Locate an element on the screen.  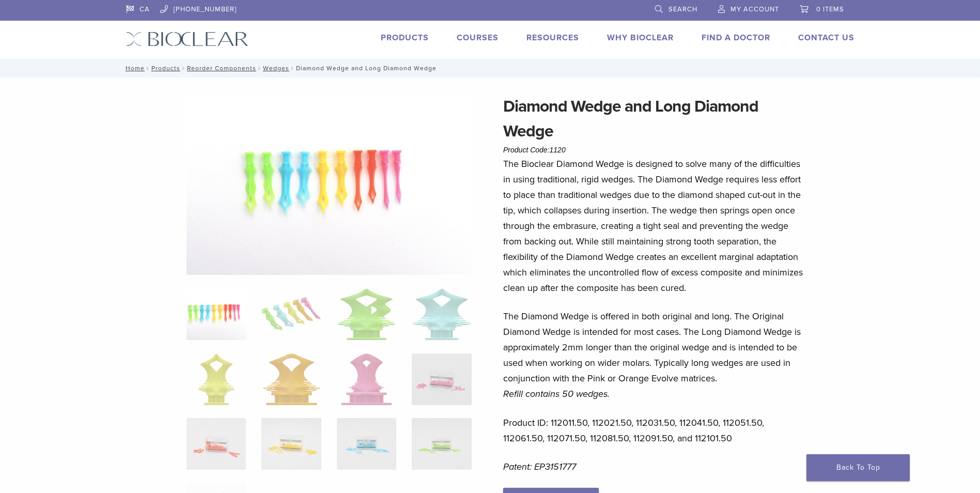
a: Find A Doctor is located at coordinates (735, 38).